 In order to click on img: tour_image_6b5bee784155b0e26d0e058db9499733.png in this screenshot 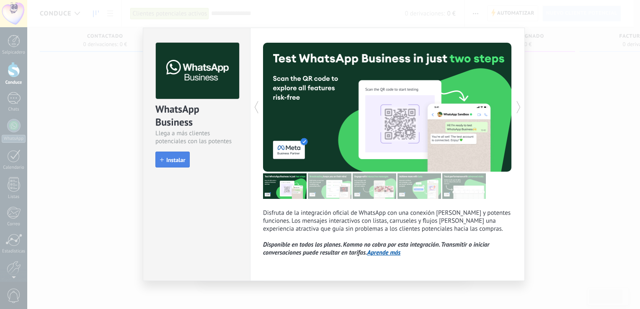, I will do `click(375, 186)`.